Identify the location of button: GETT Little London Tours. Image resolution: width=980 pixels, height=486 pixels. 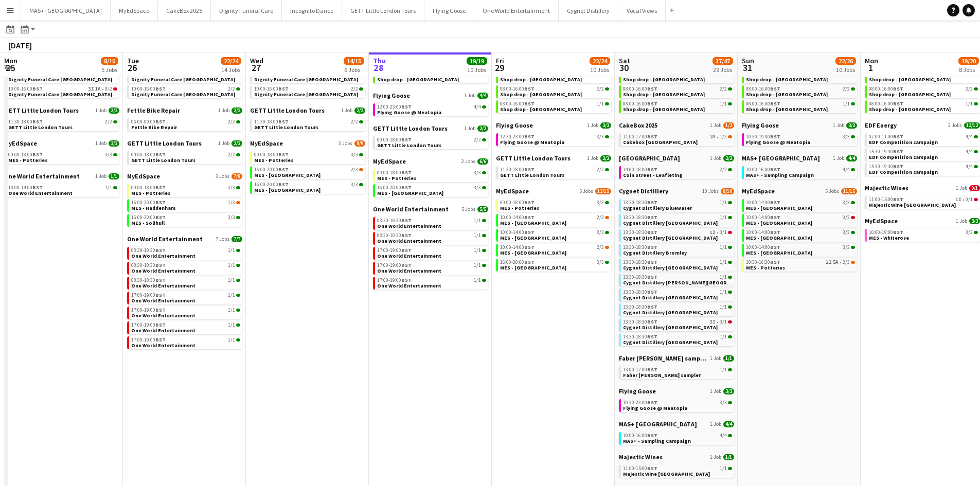
(383, 11).